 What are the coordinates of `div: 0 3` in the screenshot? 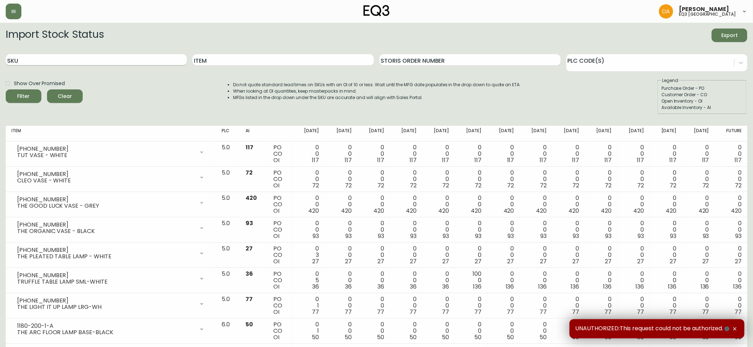 It's located at (308, 255).